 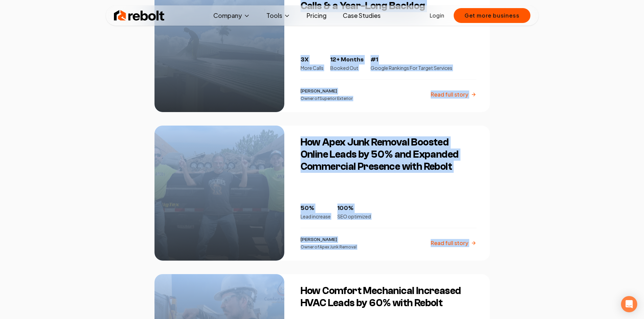 What do you see at coordinates (322, 193) in the screenshot?
I see `a: How Apex Junk Removal Boosted Online Leads by 50% and Expanded Commercial Presence with ReboltHow...` at bounding box center [322, 193].